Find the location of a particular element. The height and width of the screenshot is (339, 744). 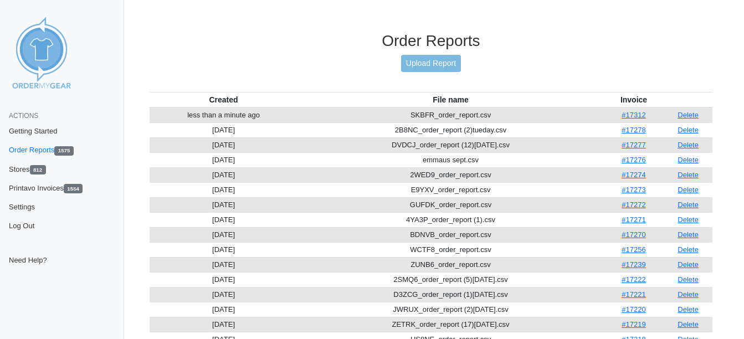

a: #17276 is located at coordinates (633, 160).